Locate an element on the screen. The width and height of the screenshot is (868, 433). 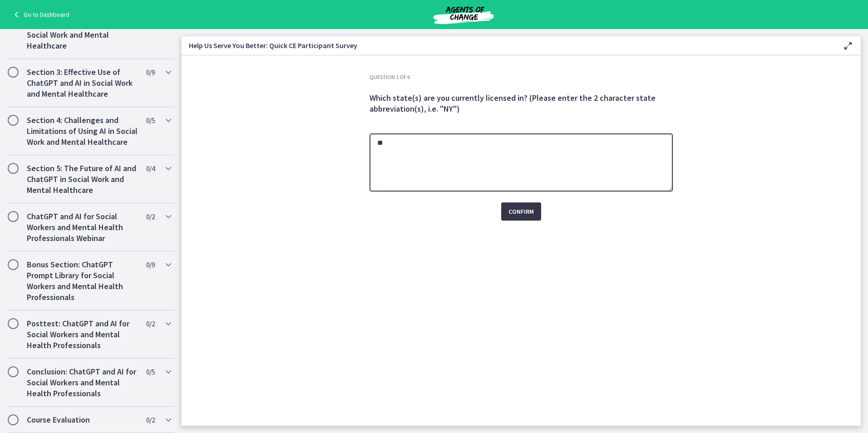
h2: Conclusion: ChatGPT and AI for Social Workers and Mental Health Professionals is located at coordinates (82, 383).